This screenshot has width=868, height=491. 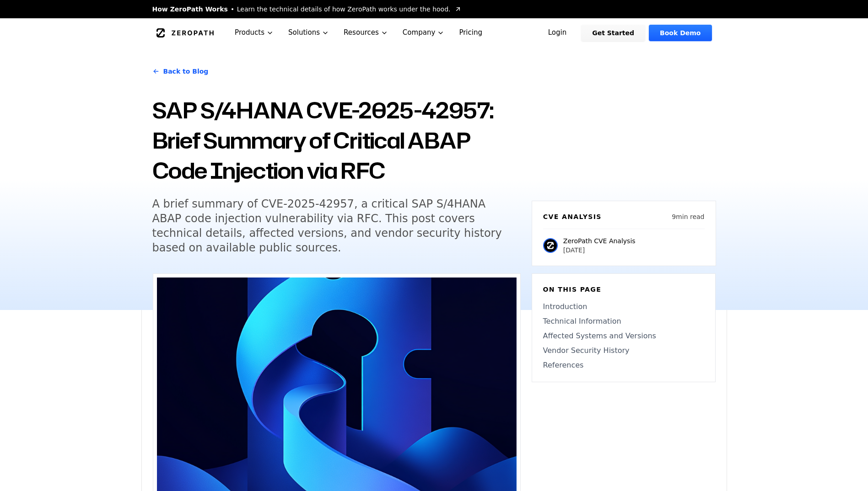 I want to click on span: How ZeroPath Works, so click(x=190, y=9).